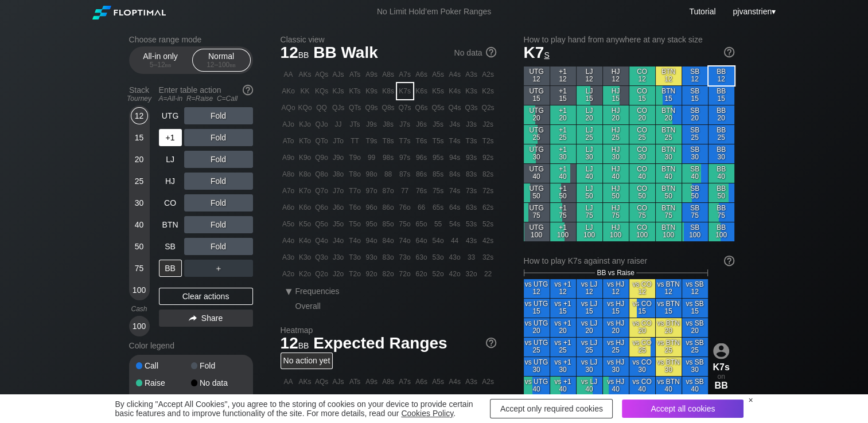 The height and width of the screenshot is (423, 868). What do you see at coordinates (668, 134) in the screenshot?
I see `div: BTN 25` at bounding box center [668, 134].